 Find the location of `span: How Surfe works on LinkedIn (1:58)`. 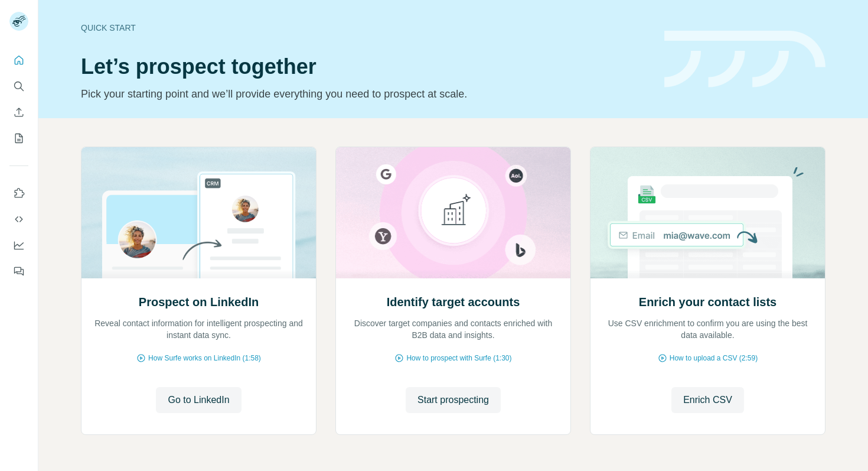

span: How Surfe works on LinkedIn (1:58) is located at coordinates (204, 358).